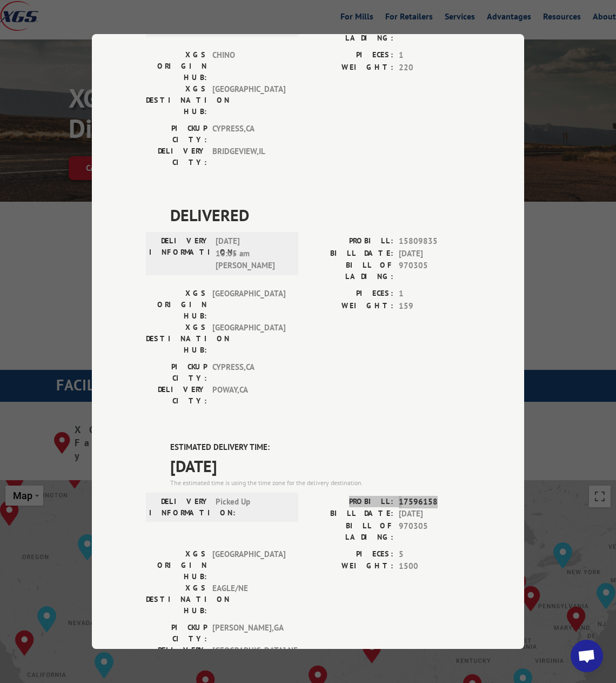 The width and height of the screenshot is (616, 683). What do you see at coordinates (320, 483) in the screenshot?
I see `div: The estimated time is using the time zone for the delivery destination.` at bounding box center [320, 483].